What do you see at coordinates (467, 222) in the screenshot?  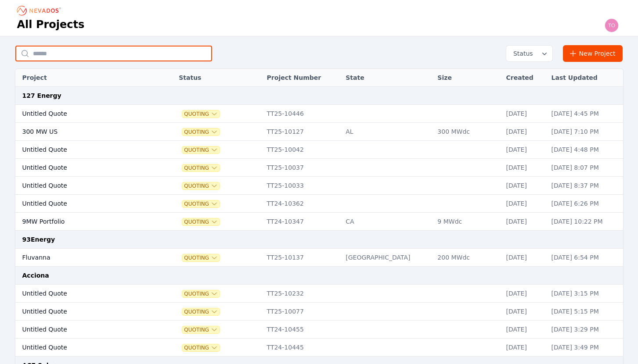 I see `td: 9 MWdc` at bounding box center [467, 222].